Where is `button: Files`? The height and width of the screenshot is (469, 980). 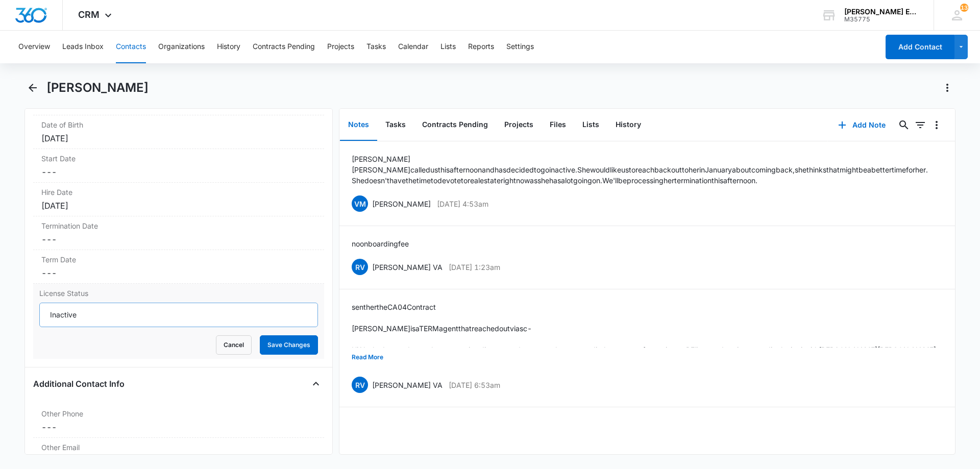 button: Files is located at coordinates (558, 125).